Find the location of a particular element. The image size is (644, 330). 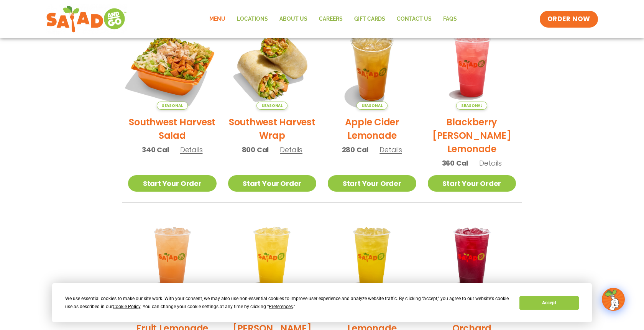

button: Accept is located at coordinates (549, 302).